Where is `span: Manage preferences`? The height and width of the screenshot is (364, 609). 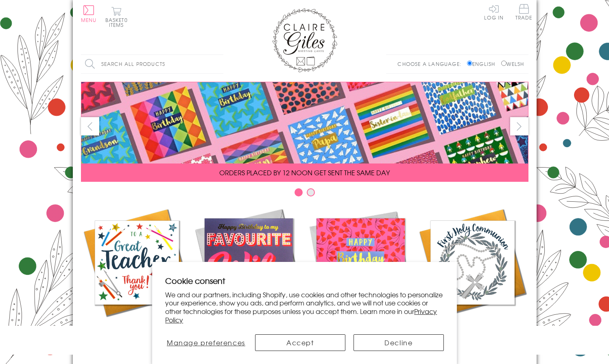 span: Manage preferences is located at coordinates (206, 342).